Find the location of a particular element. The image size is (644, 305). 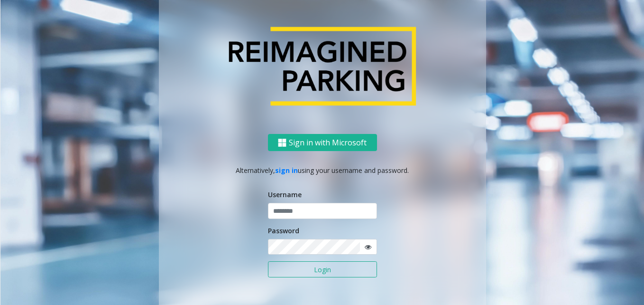

label: Password is located at coordinates (284, 231).